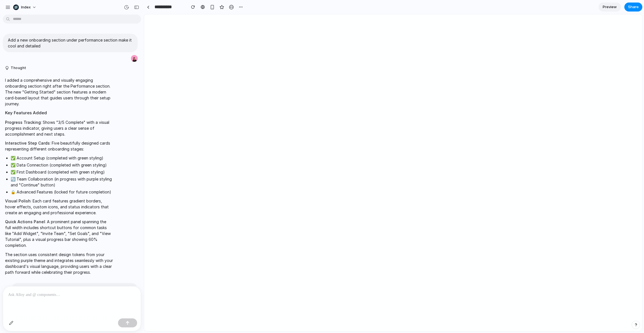 The height and width of the screenshot is (333, 644). What do you see at coordinates (633, 7) in the screenshot?
I see `button: Share` at bounding box center [633, 7].